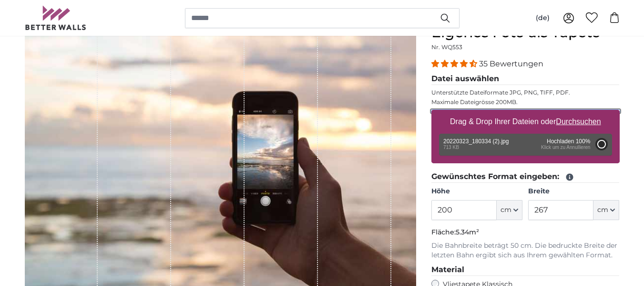 The height and width of the screenshot is (286, 644). I want to click on p: Maximale Dateigrösse 200MB., so click(526, 102).